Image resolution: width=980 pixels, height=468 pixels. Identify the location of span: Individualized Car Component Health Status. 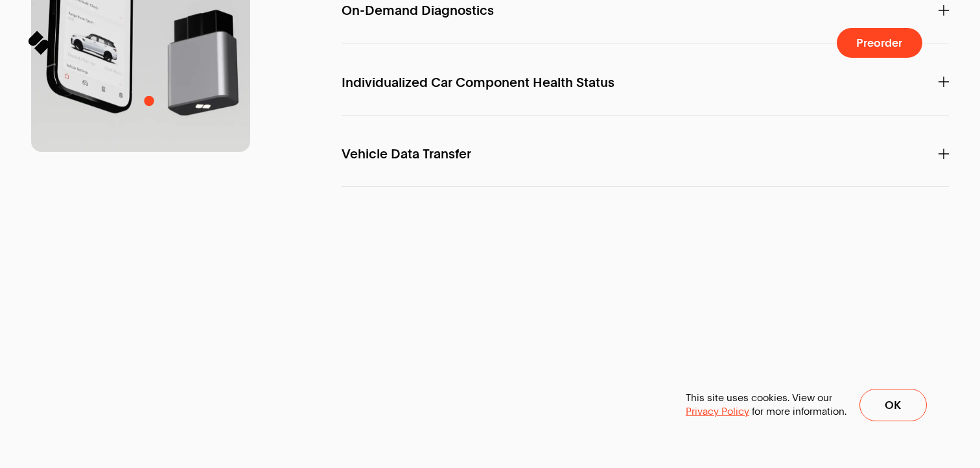
(478, 83).